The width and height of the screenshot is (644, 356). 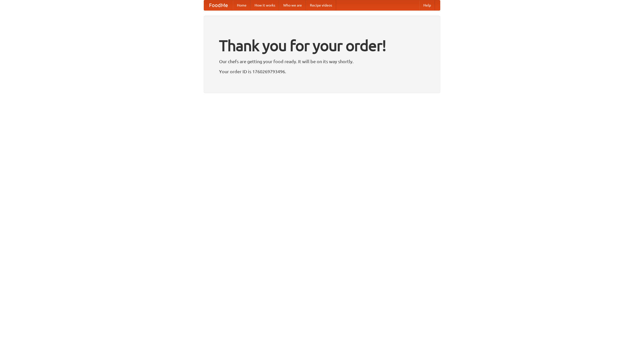 I want to click on a: FoodMe, so click(x=218, y=5).